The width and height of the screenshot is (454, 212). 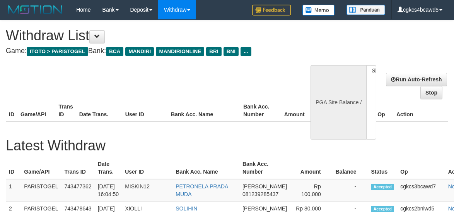 I want to click on td: Rp 100,000, so click(x=312, y=190).